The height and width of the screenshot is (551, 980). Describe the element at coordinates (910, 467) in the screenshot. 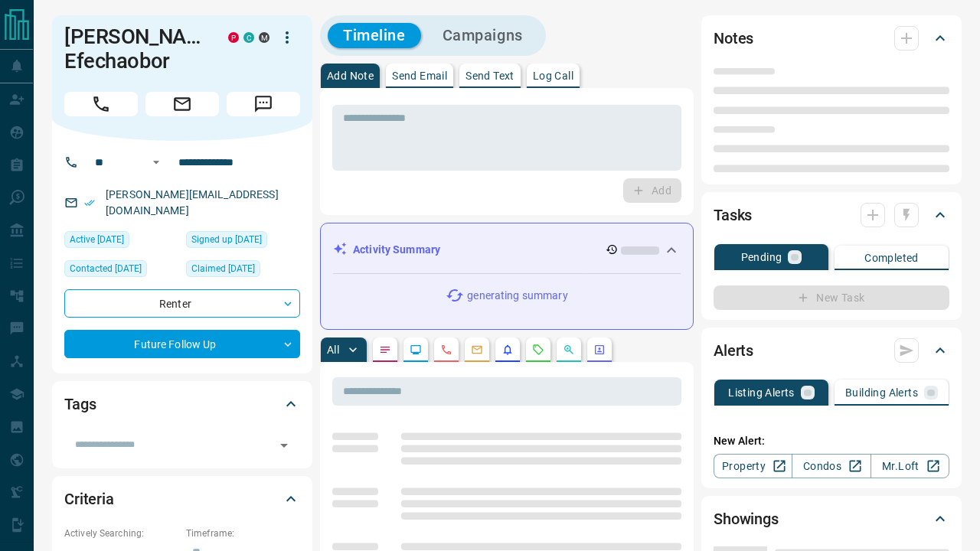

I see `a: Mr.Loft` at that location.